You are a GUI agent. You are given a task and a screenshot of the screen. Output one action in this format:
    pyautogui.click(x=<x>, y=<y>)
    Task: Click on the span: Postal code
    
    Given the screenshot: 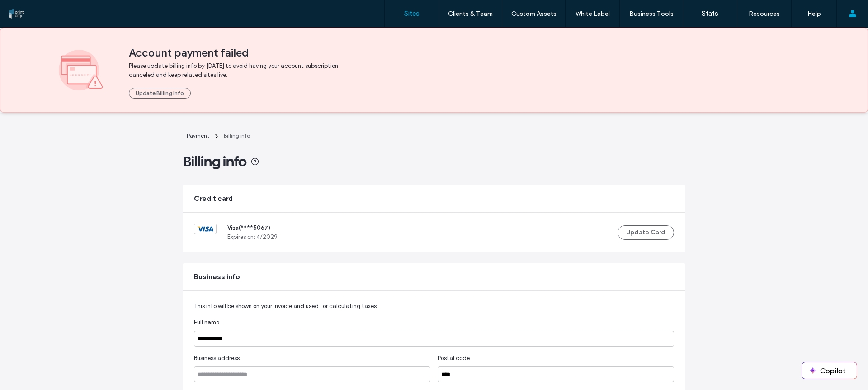 What is the action you would take?
    pyautogui.click(x=453, y=358)
    